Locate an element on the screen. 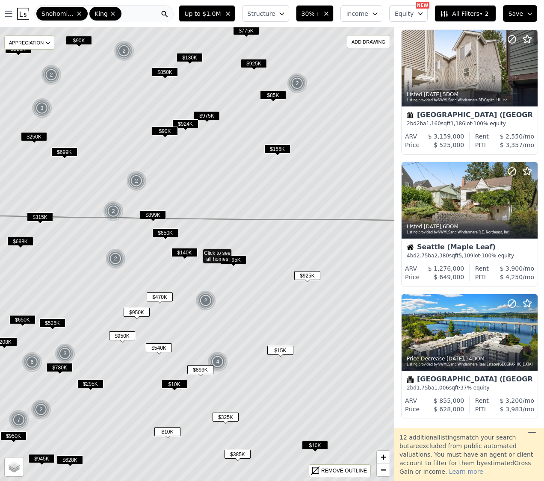 This screenshot has width=544, height=481. span: $ 3,357 is located at coordinates (511, 145).